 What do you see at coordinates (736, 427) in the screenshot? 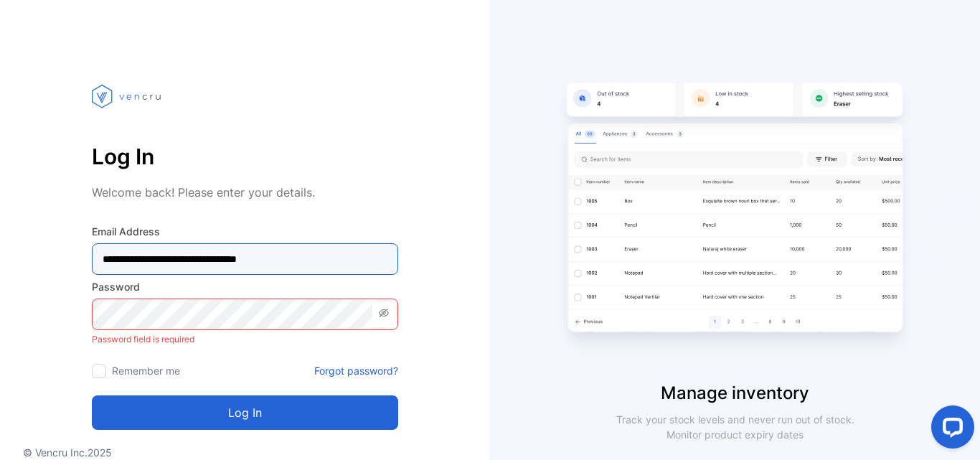
I see `p: Track your stock levels and never run out of stock. Monitor product expiry dates` at bounding box center [736, 427].